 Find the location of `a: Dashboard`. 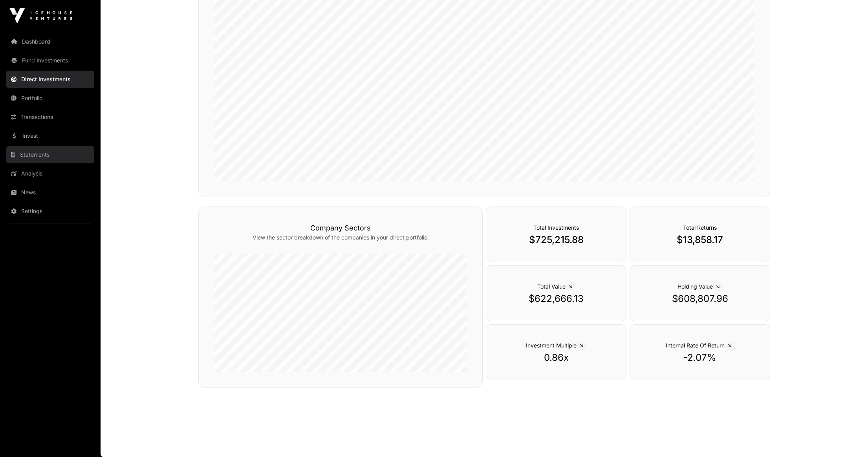

a: Dashboard is located at coordinates (50, 42).